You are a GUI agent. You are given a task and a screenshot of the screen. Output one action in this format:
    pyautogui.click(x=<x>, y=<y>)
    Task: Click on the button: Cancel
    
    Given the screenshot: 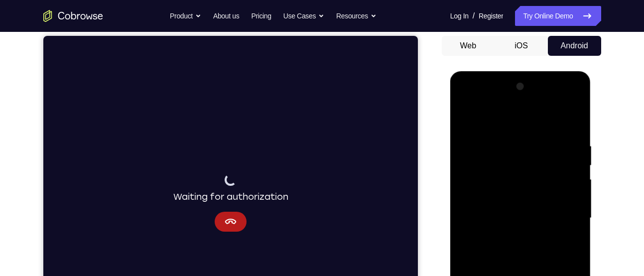 What is the action you would take?
    pyautogui.click(x=188, y=186)
    